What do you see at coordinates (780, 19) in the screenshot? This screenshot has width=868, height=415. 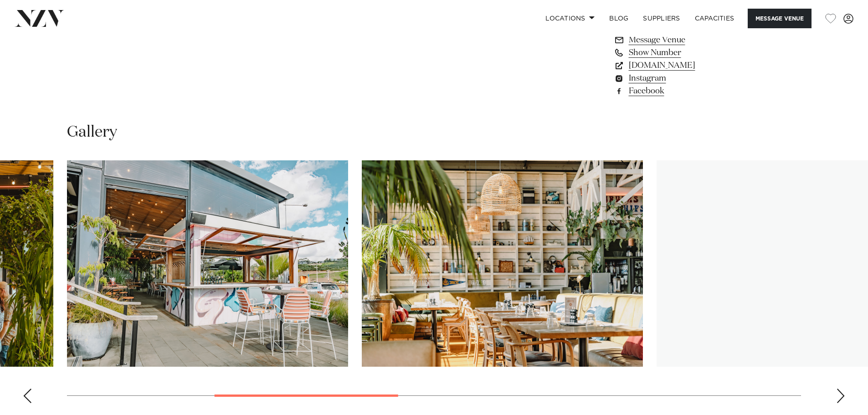 I see `button: Message Venue` at bounding box center [780, 19].